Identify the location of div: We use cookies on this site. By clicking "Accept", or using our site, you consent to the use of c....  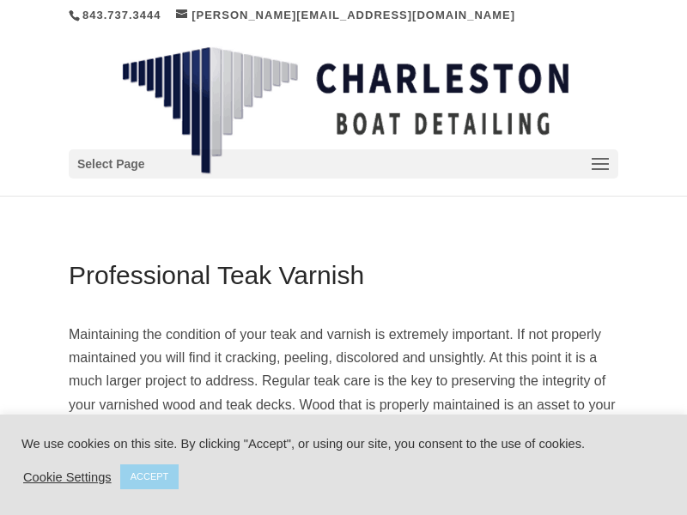
(344, 444).